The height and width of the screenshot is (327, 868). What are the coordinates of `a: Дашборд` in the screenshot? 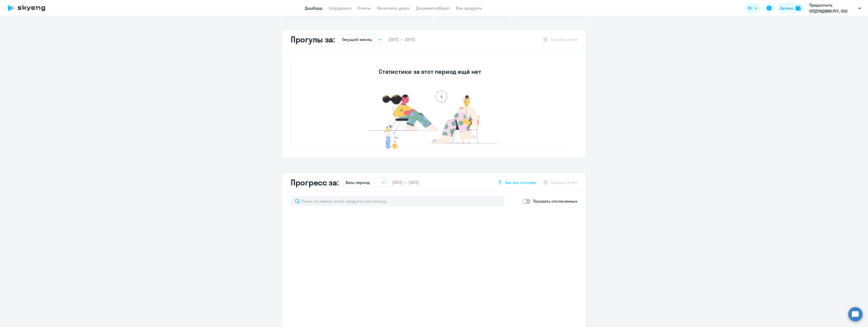 It's located at (314, 8).